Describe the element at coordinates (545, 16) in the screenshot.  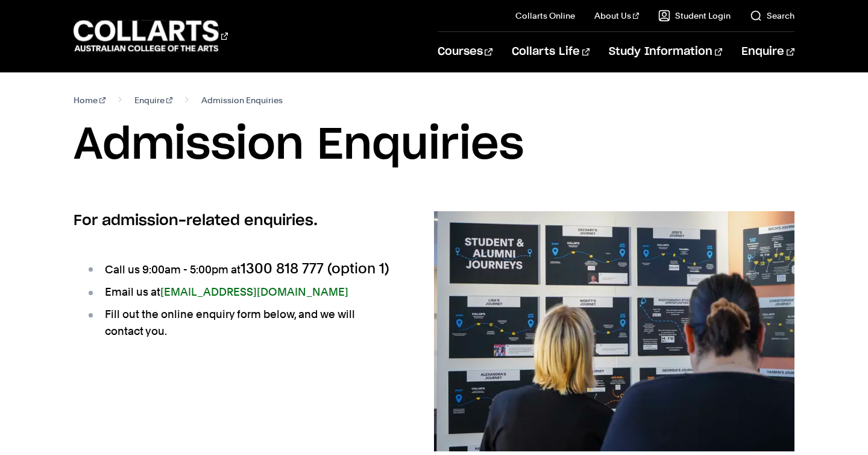
I see `a: Collarts Online` at that location.